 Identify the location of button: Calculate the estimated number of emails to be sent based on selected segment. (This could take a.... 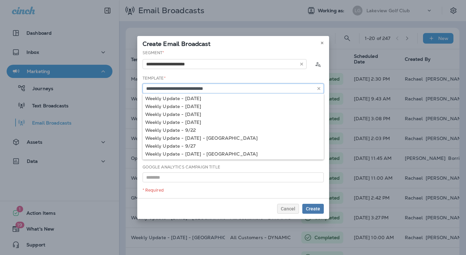
(318, 64).